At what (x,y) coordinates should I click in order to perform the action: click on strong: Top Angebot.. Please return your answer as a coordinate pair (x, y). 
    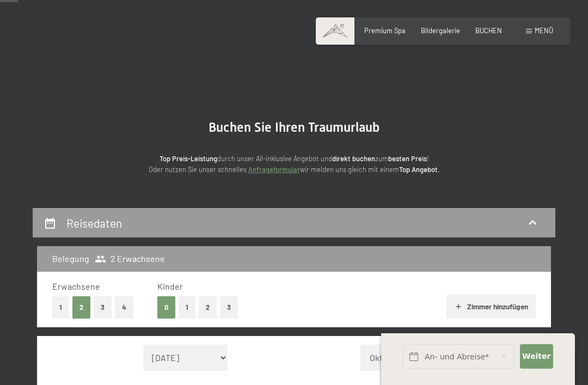
    Looking at the image, I should click on (419, 169).